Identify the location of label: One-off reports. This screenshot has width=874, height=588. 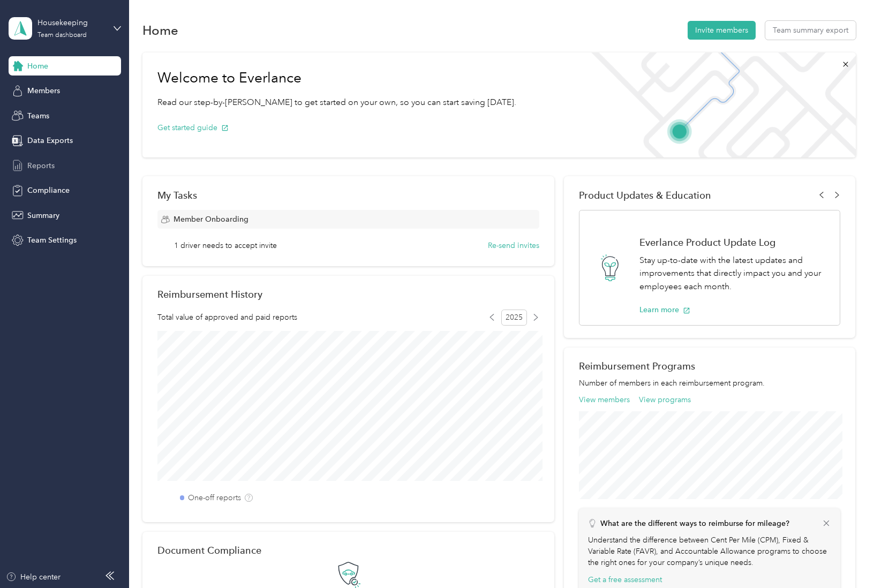
(215, 497).